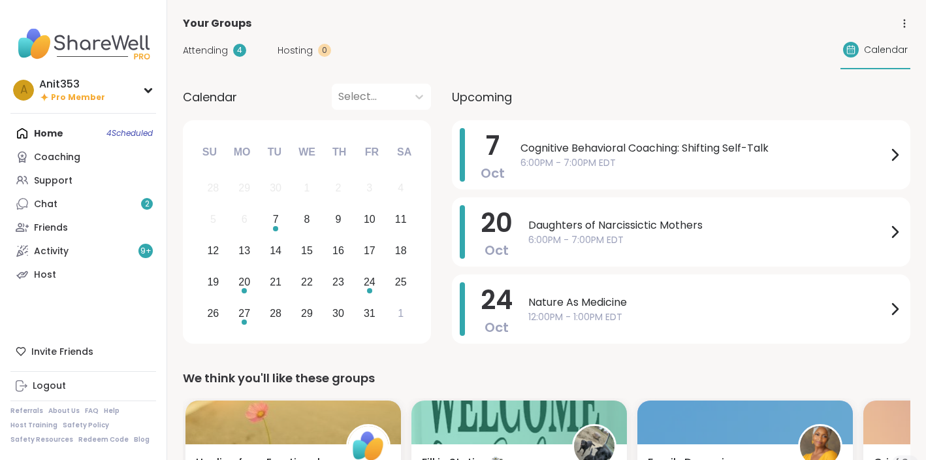 This screenshot has height=460, width=926. What do you see at coordinates (496, 223) in the screenshot?
I see `span: 20` at bounding box center [496, 223].